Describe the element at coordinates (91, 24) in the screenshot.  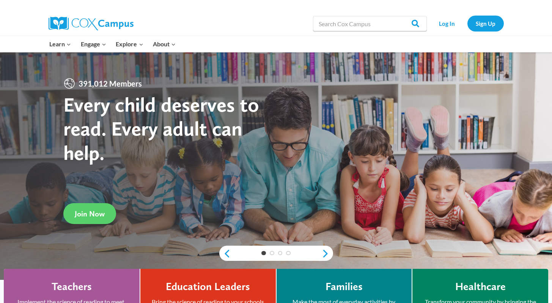
I see `img: Cox Campus` at that location.